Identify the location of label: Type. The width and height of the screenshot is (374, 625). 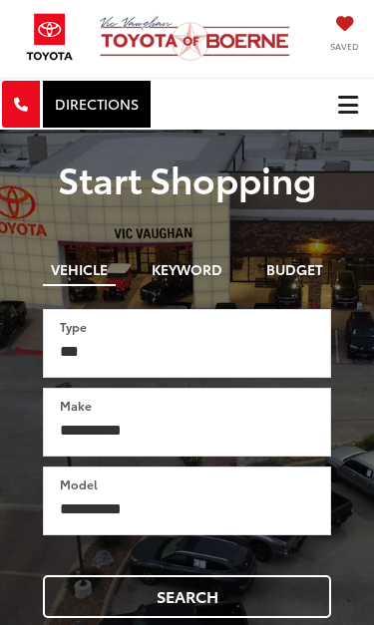
(73, 326).